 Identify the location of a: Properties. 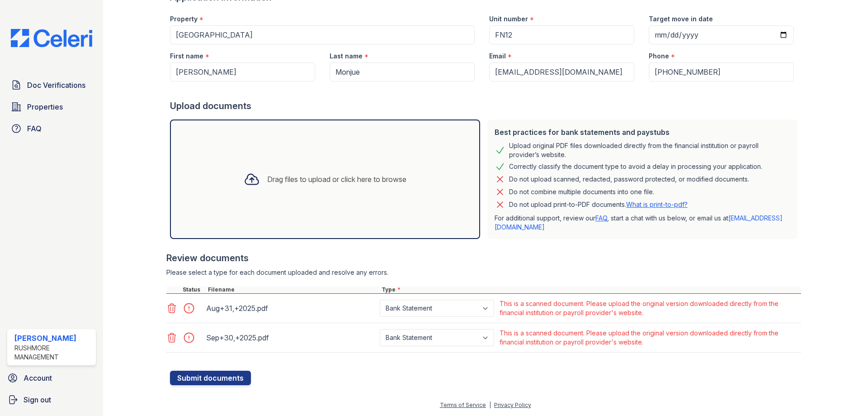
(52, 107).